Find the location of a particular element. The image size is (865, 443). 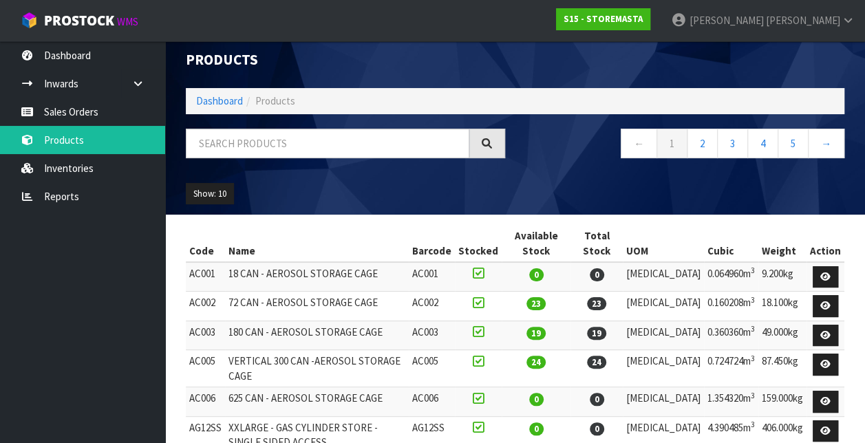

h1: Products is located at coordinates (345, 59).